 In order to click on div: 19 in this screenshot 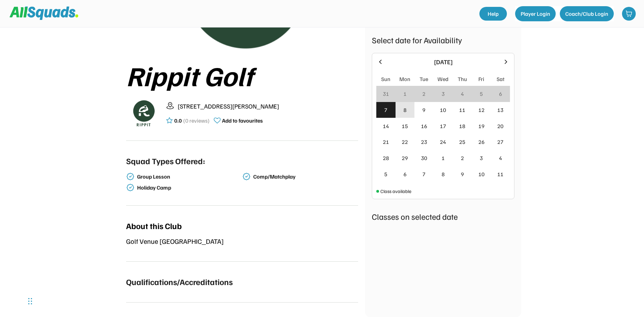, I will do `click(481, 126)`.